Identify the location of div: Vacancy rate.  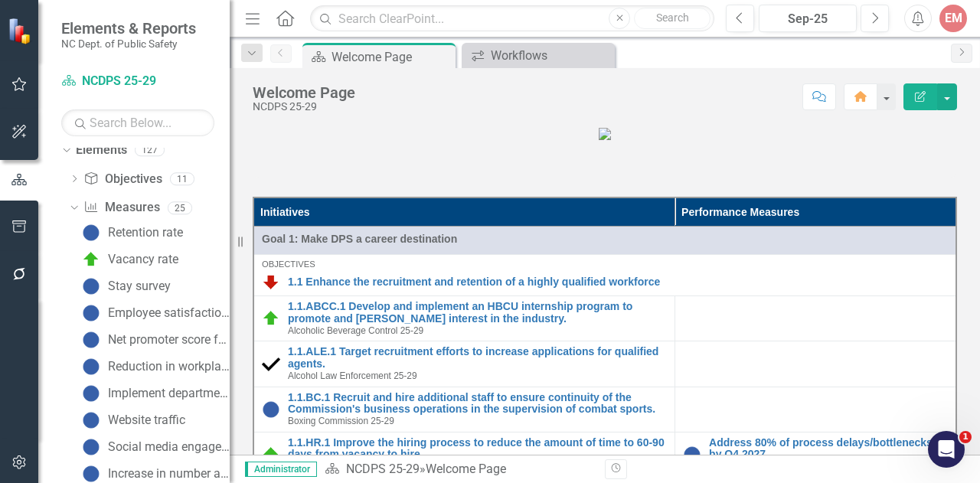
(143, 259).